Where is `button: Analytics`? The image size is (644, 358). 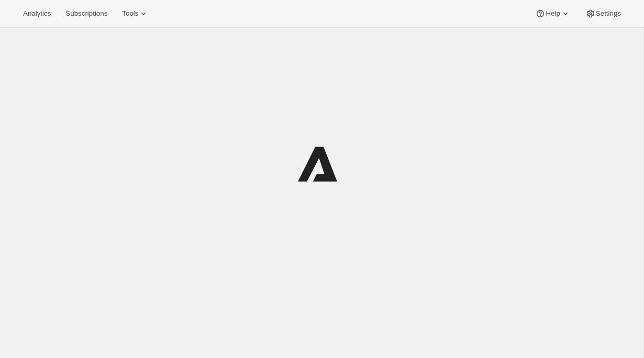
button: Analytics is located at coordinates (36, 14).